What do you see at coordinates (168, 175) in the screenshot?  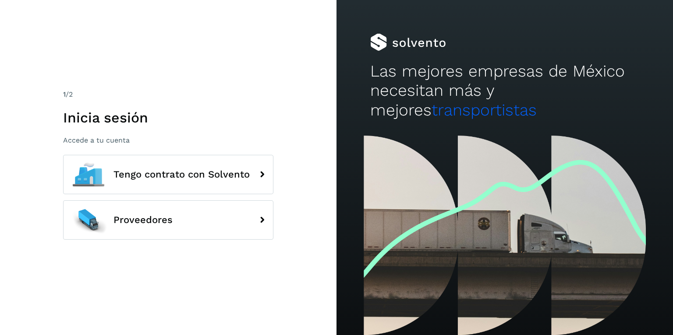 I see `button: Tengo contrato con Solvento` at bounding box center [168, 175].